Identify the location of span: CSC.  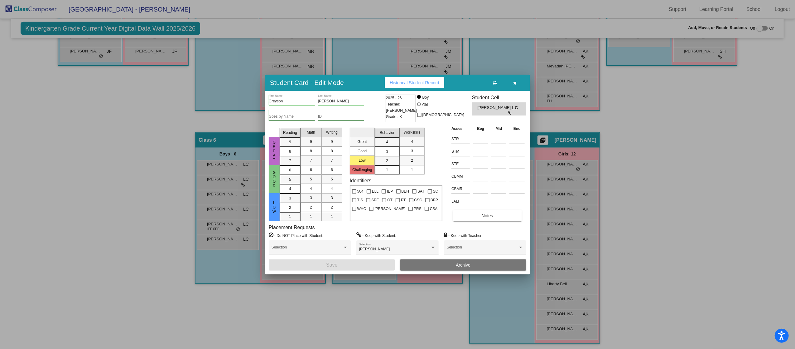
(418, 200).